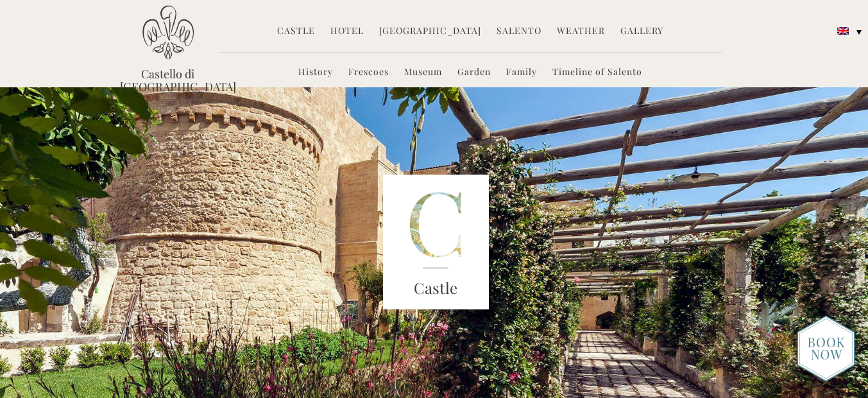 The width and height of the screenshot is (868, 398). I want to click on img: new-booknow.png, so click(826, 349).